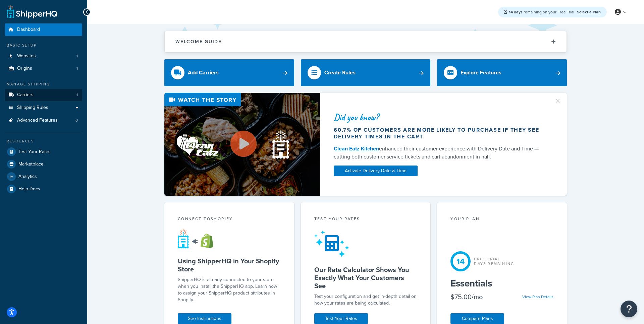 This screenshot has height=324, width=644. I want to click on li: Marketplace, so click(44, 164).